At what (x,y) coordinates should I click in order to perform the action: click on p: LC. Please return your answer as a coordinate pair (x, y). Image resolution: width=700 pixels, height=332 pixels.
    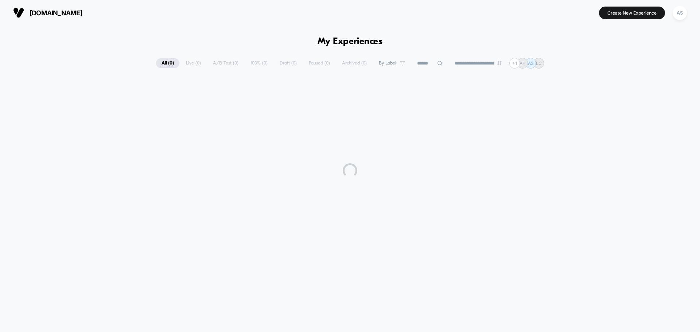
    Looking at the image, I should click on (539, 63).